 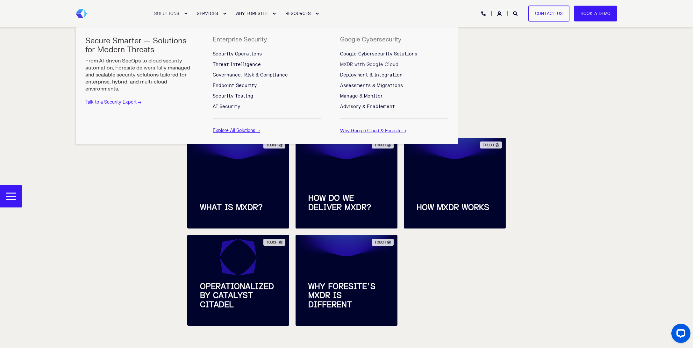 I want to click on span: Deployment & Integration, so click(x=372, y=75).